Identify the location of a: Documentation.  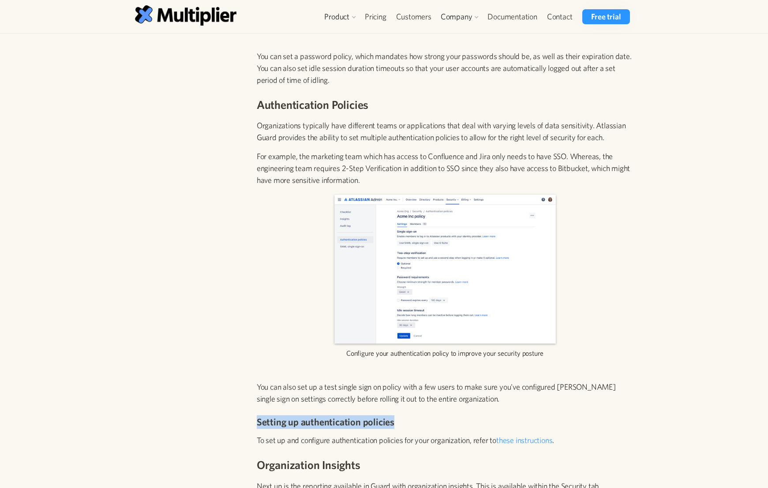
(512, 17).